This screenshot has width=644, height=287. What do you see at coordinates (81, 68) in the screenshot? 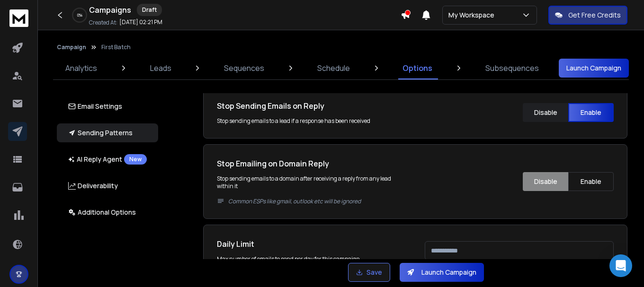
I see `a: Analytics` at bounding box center [81, 68].